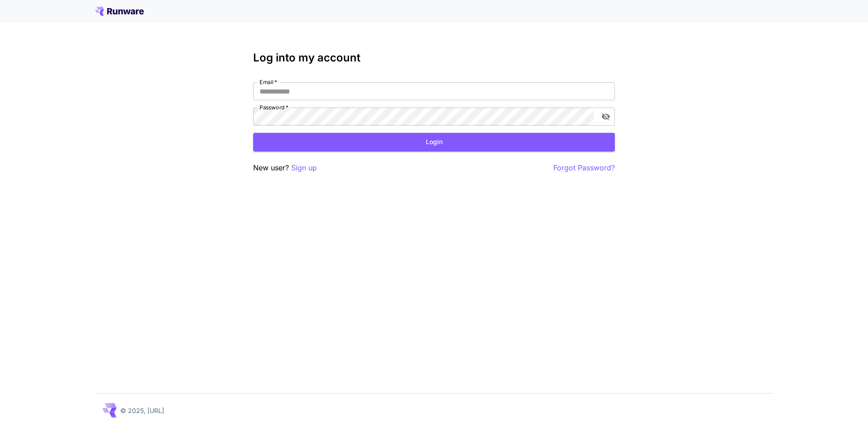 Image resolution: width=868 pixels, height=427 pixels. I want to click on button: Sign up, so click(304, 168).